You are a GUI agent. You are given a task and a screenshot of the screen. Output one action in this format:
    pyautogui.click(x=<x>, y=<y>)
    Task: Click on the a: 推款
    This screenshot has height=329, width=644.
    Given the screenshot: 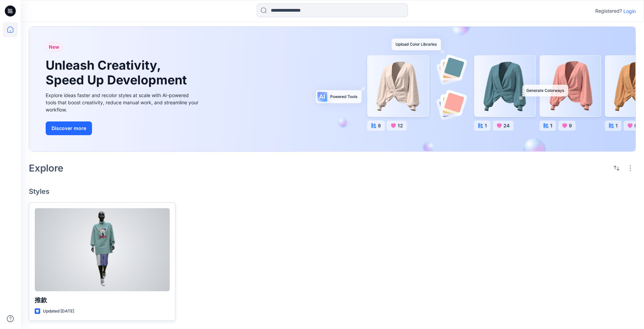 What is the action you would take?
    pyautogui.click(x=102, y=250)
    